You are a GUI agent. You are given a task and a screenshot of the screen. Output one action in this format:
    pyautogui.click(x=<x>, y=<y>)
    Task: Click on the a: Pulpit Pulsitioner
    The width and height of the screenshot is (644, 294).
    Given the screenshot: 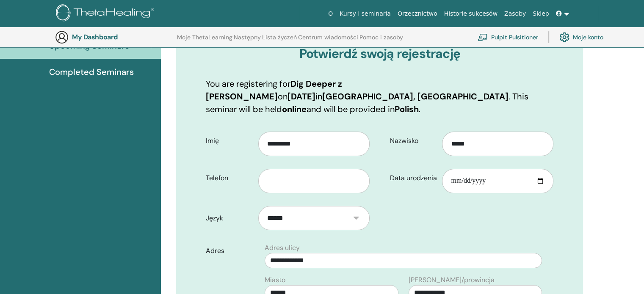 What is the action you would take?
    pyautogui.click(x=508, y=37)
    